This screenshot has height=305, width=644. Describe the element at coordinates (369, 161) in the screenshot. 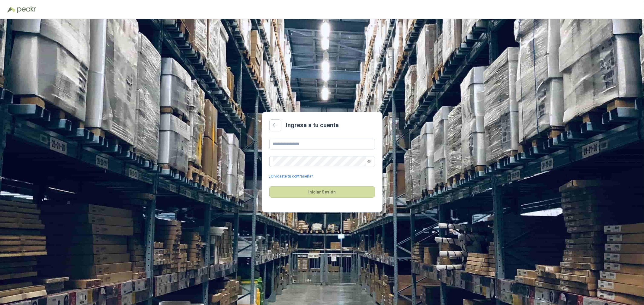

I see `span: eye-invisible` at that location.